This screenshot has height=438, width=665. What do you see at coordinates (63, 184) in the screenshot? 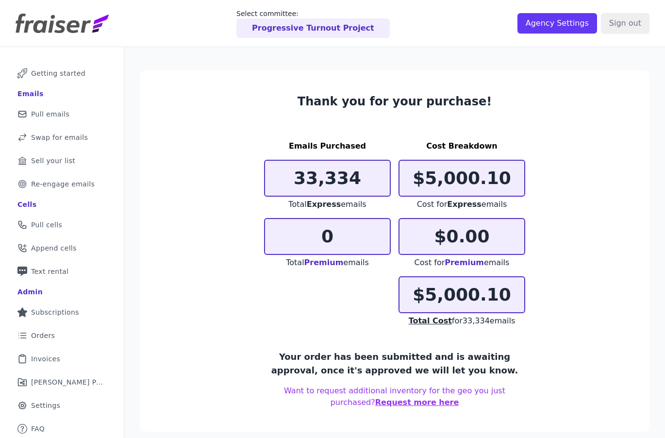
I see `span: Re-engage emails` at bounding box center [63, 184].